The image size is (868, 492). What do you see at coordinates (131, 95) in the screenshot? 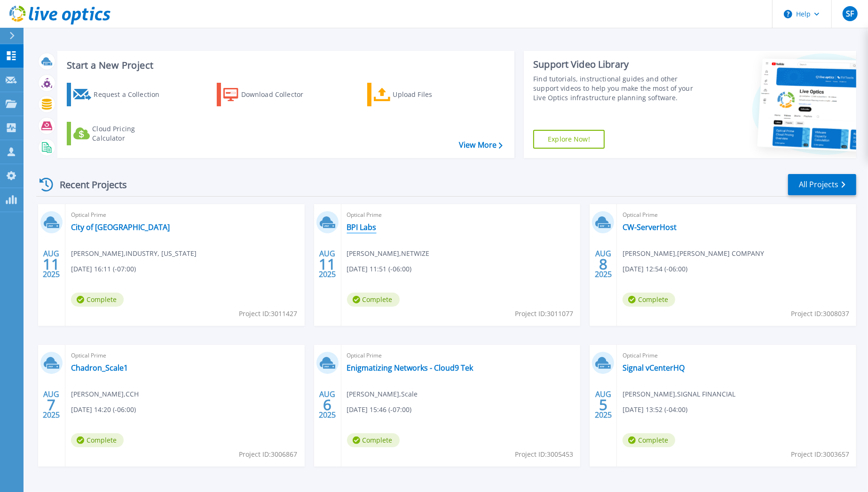
I see `div: Request a Collection` at bounding box center [131, 95].